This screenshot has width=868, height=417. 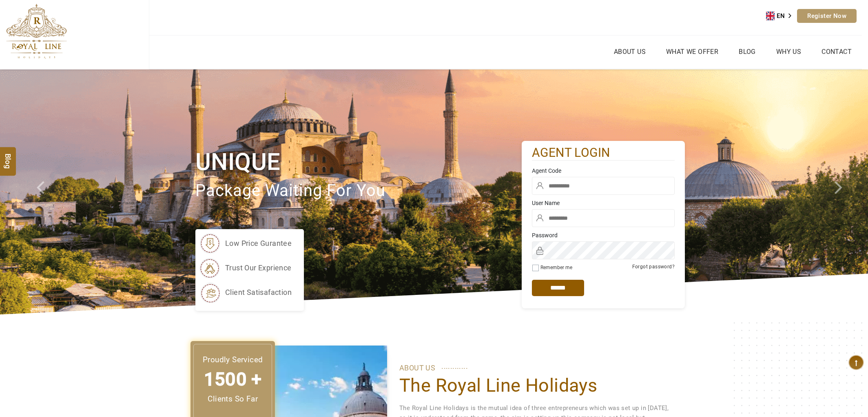 What do you see at coordinates (654, 266) in the screenshot?
I see `a: Forgot password?` at bounding box center [654, 266].